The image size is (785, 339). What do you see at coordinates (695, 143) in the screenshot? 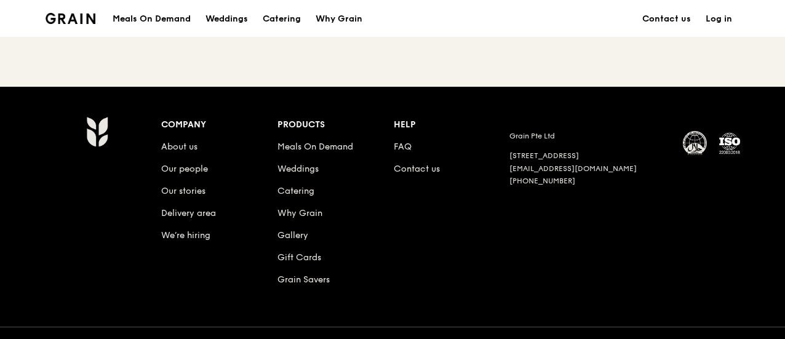
I see `img: MUIS Halal Certified` at bounding box center [695, 143].